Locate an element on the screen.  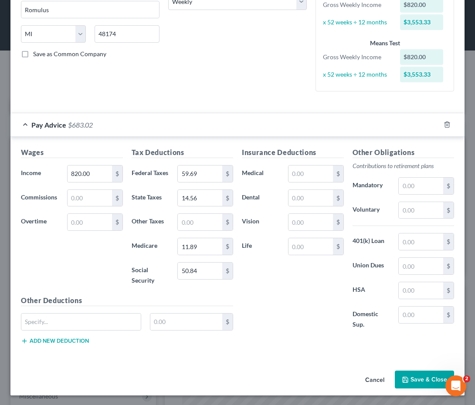
span: Income is located at coordinates (31, 172).